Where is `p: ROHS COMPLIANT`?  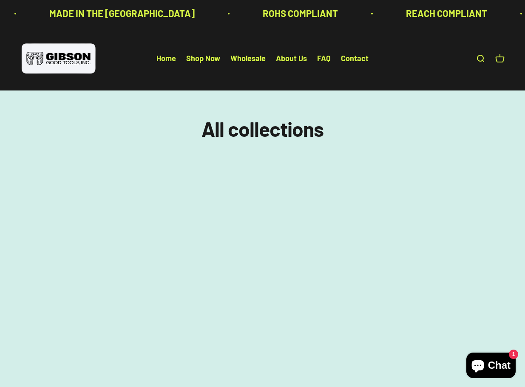
p: ROHS COMPLIANT is located at coordinates (300, 13).